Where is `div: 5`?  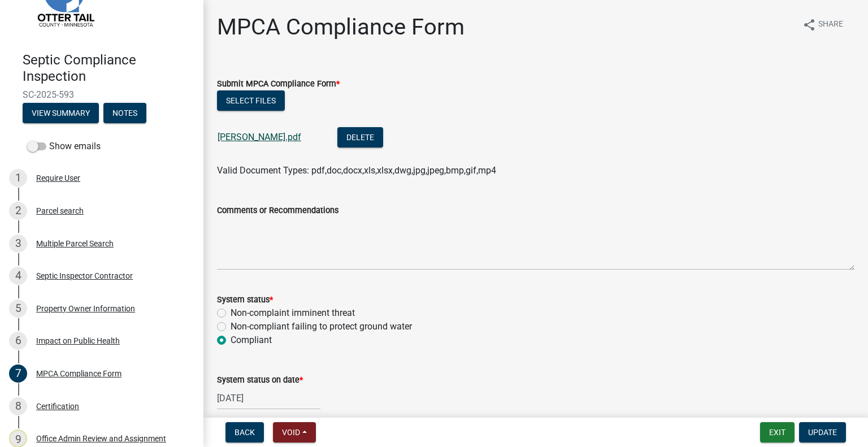 div: 5 is located at coordinates (18, 309).